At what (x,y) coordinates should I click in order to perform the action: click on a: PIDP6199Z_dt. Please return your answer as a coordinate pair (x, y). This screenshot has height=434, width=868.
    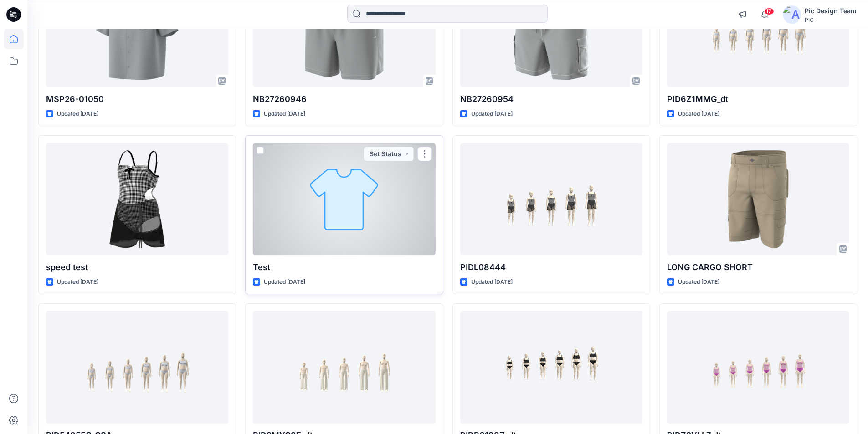
    Looking at the image, I should click on (551, 367).